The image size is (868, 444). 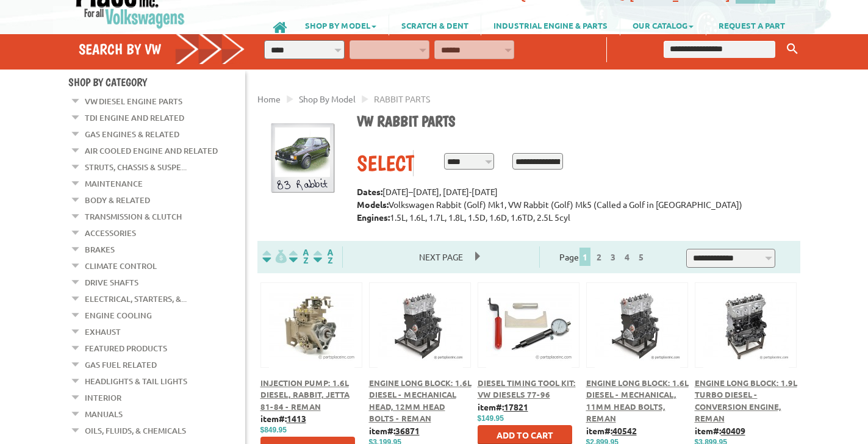 What do you see at coordinates (327, 99) in the screenshot?
I see `span: Shop By Model` at bounding box center [327, 99].